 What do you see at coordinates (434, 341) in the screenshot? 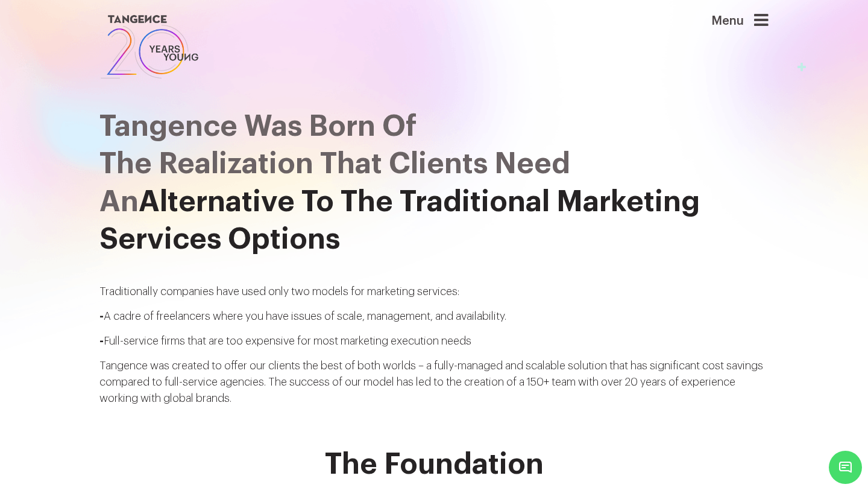
I see `p: Full-service firms that are too expensive for most marketing execution needs` at bounding box center [434, 341].